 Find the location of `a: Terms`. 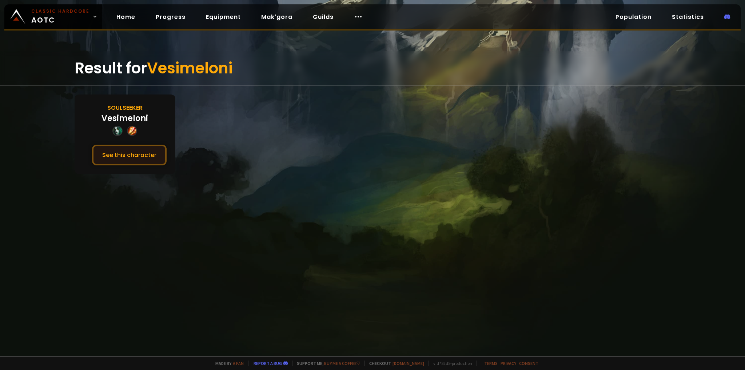

a: Terms is located at coordinates (491, 363).